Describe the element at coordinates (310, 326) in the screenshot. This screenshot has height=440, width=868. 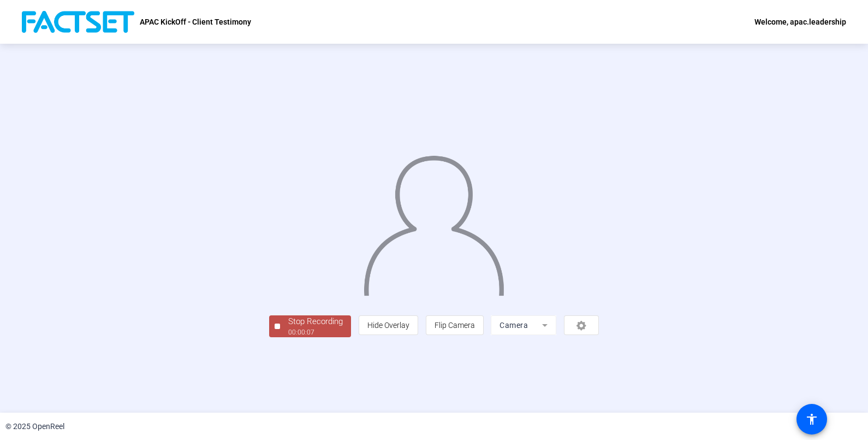
I see `button: Stop Recording00:00:07` at that location.